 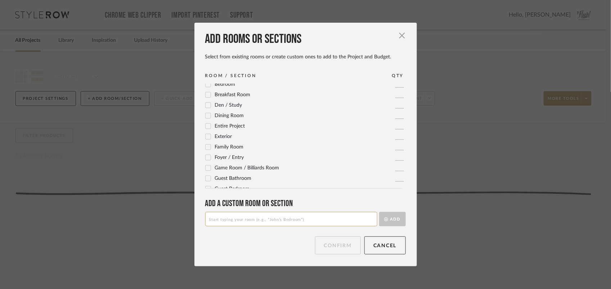 What do you see at coordinates (229, 157) in the screenshot?
I see `span: Foyer / Entry` at bounding box center [229, 157].